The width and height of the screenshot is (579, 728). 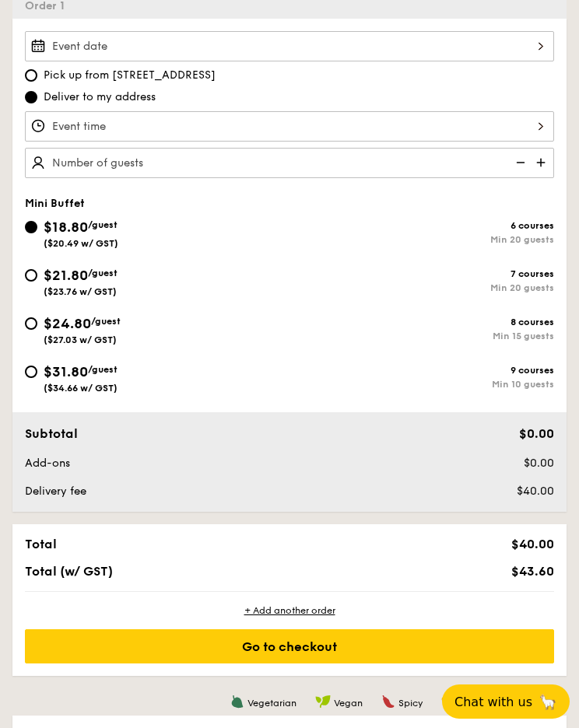 What do you see at coordinates (290, 126) in the screenshot?
I see `input: Event time` at bounding box center [290, 126].